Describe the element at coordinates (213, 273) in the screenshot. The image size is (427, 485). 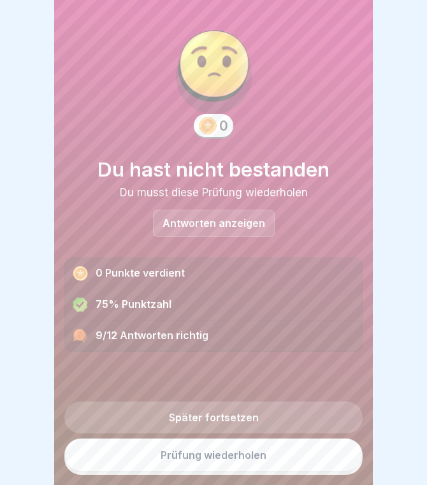
I see `div: 0 Punkte verdient` at that location.